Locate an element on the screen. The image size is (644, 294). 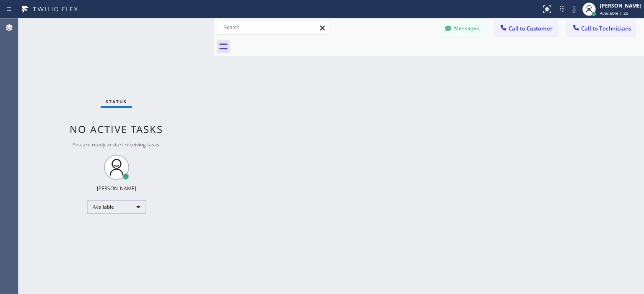
button: Mute is located at coordinates (574, 9).